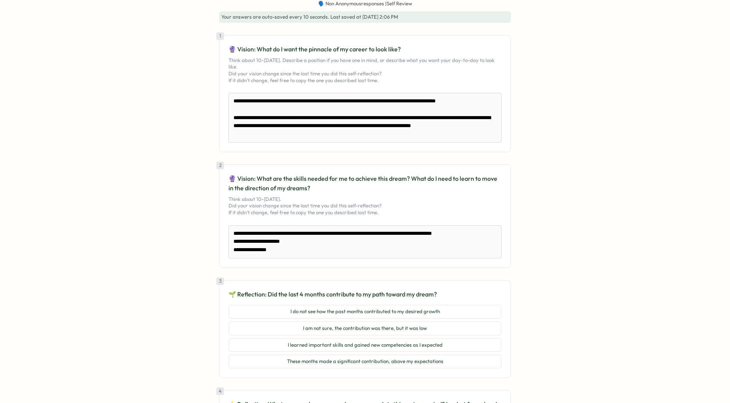  Describe the element at coordinates (365, 328) in the screenshot. I see `button: I am not sure, the contribution was there, but it was low` at that location.